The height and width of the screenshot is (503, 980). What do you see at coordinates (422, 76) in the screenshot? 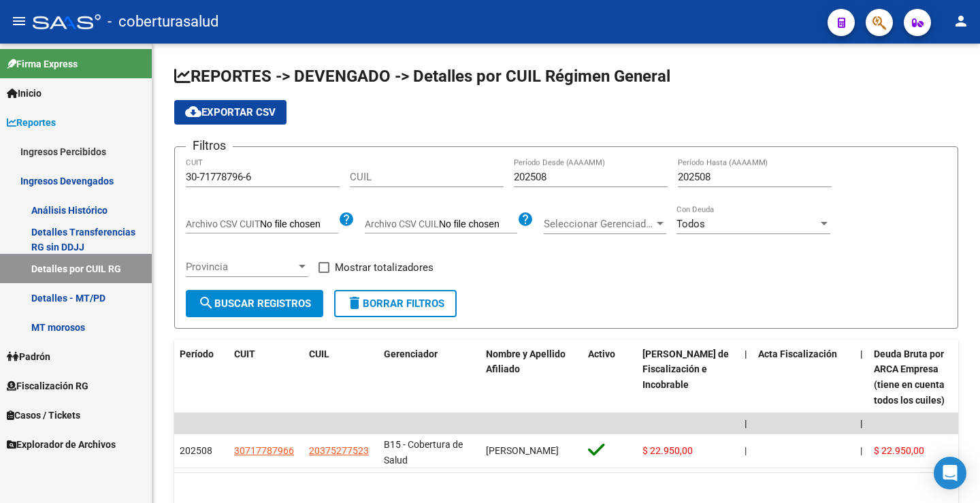
I see `span: REPORTES -> DEVENGADO -> Detalles por CUIL Régimen General` at bounding box center [422, 76].